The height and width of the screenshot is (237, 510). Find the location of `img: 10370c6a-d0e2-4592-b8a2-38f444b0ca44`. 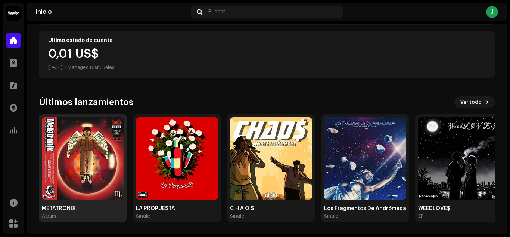

img: 10370c6a-d0e2-4592-b8a2-38f444b0ca44 is located at coordinates (13, 13).